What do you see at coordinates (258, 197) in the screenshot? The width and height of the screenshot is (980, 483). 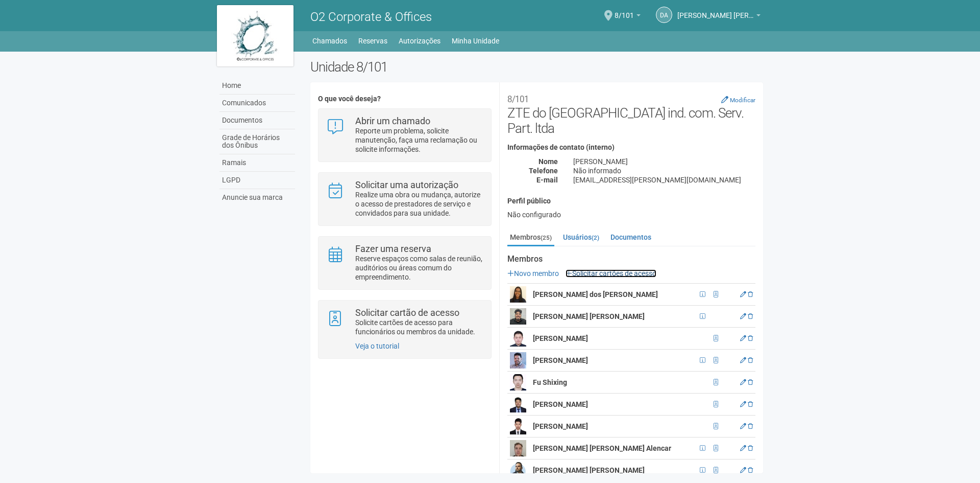 I see `a: Anuncie sua marca` at bounding box center [258, 197].